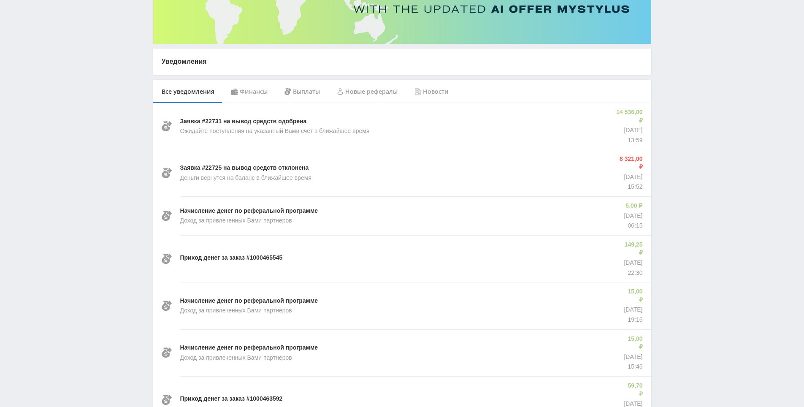 This screenshot has width=804, height=407. What do you see at coordinates (275, 131) in the screenshot?
I see `p: Ожидайте поступления на указанный Вами счет в ближайшее время` at bounding box center [275, 131].